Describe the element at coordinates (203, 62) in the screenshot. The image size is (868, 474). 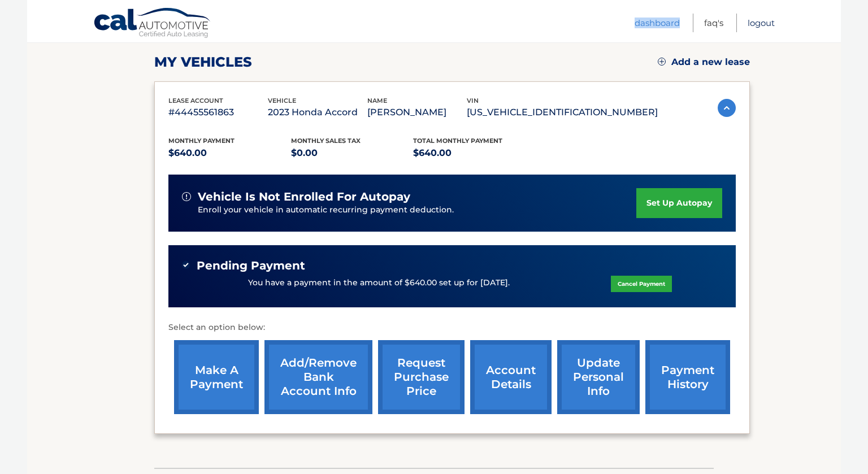
I see `h2: my vehicles` at that location.